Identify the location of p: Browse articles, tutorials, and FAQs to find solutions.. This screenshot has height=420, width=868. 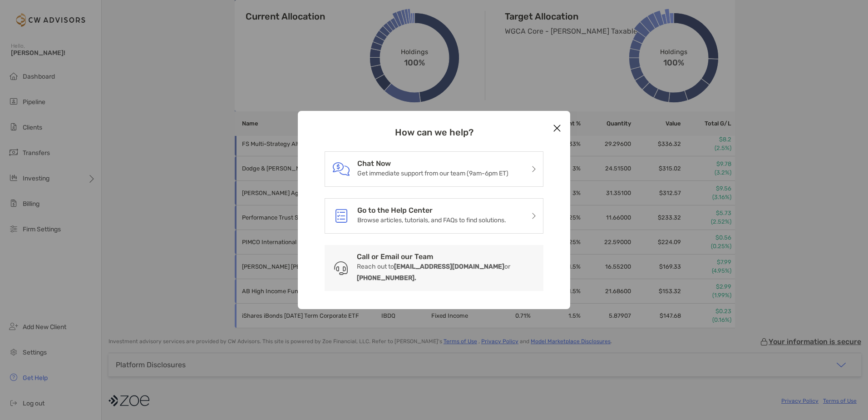
(432, 220).